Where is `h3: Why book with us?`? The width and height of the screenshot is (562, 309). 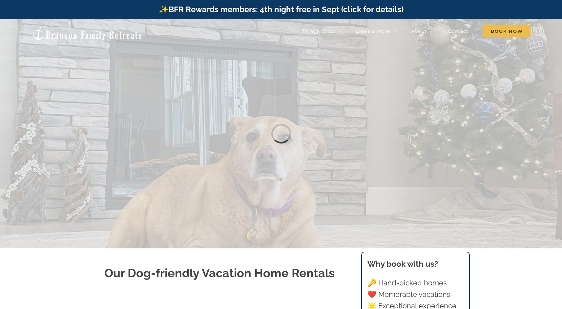
h3: Why book with us? is located at coordinates (415, 264).